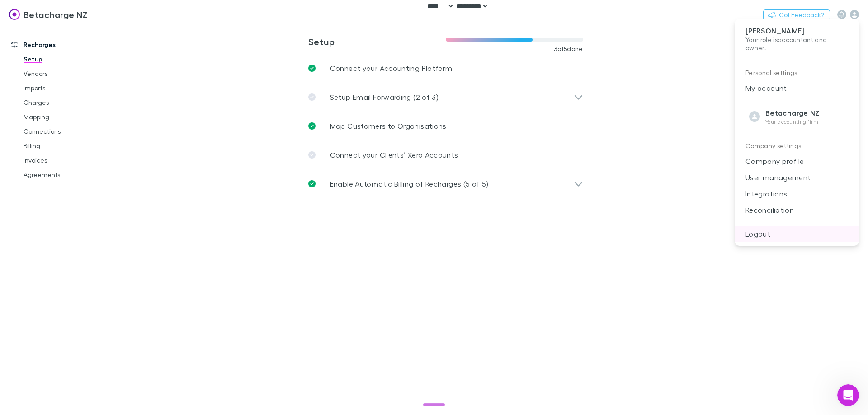 The height and width of the screenshot is (415, 868). I want to click on p: Integrations, so click(796, 193).